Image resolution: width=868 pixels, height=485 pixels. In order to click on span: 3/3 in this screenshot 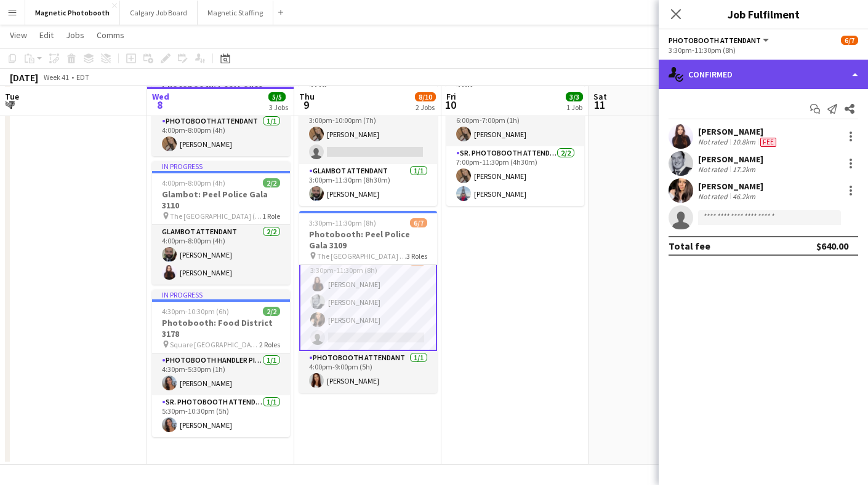, I will do `click(575, 97)`.